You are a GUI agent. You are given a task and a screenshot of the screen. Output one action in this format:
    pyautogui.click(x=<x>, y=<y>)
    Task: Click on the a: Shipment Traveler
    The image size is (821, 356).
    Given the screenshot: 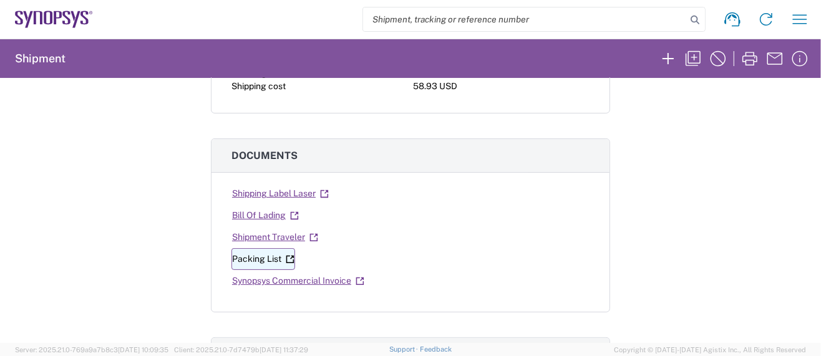 What is the action you would take?
    pyautogui.click(x=275, y=237)
    